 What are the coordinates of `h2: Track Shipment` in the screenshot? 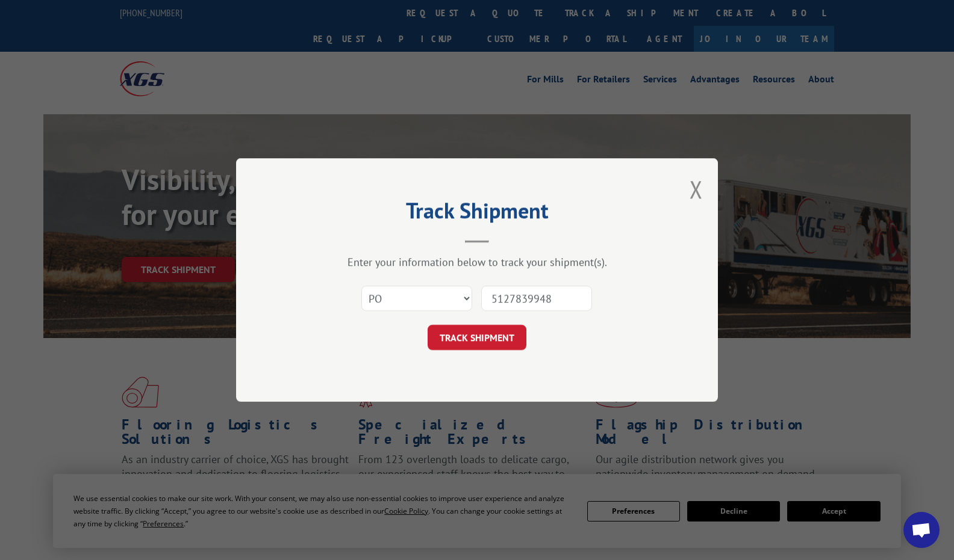 It's located at (477, 213).